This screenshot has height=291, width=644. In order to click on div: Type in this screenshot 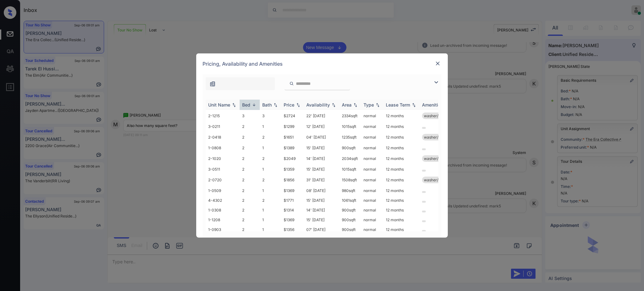, I will do `click(368, 104)`.